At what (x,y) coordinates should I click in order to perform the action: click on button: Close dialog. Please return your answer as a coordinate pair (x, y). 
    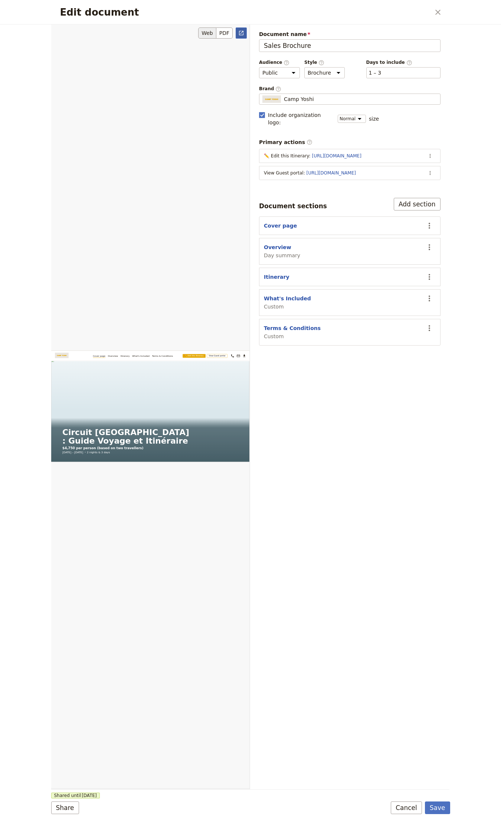
    Looking at the image, I should click on (438, 12).